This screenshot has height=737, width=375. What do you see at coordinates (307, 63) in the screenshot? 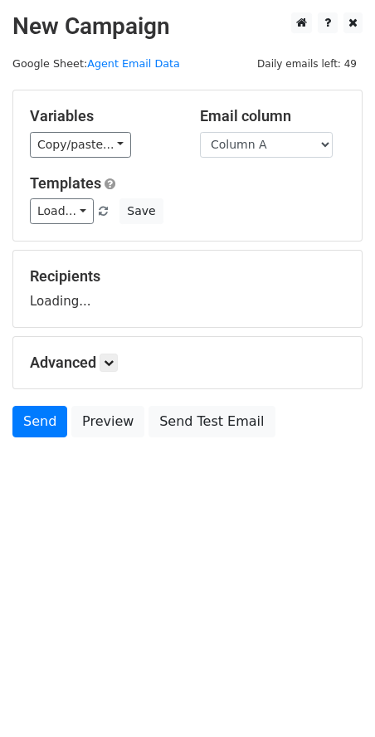
I see `a: Daily emails left: 49` at bounding box center [307, 63].